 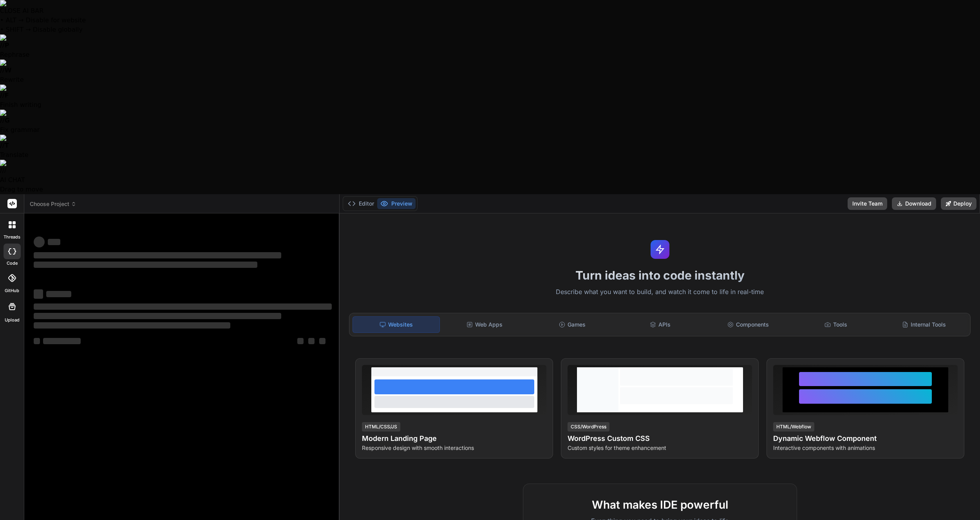 I want to click on p: Interactive components with animations, so click(x=865, y=448).